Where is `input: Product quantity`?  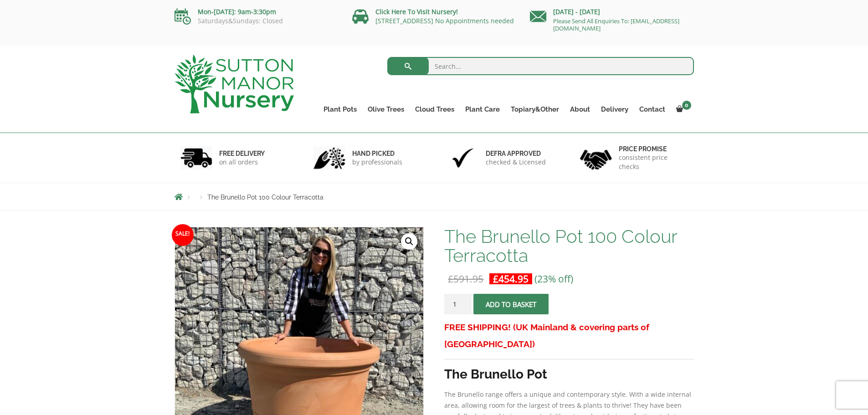
input: Product quantity is located at coordinates (458, 304).